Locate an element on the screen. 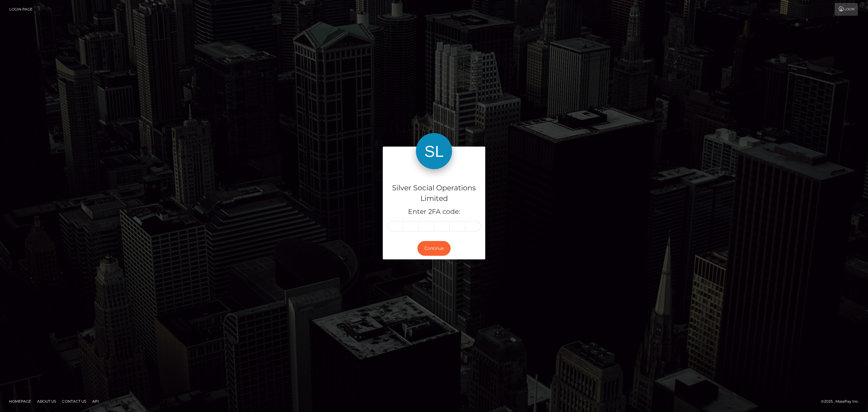  button: Continue is located at coordinates (434, 248).